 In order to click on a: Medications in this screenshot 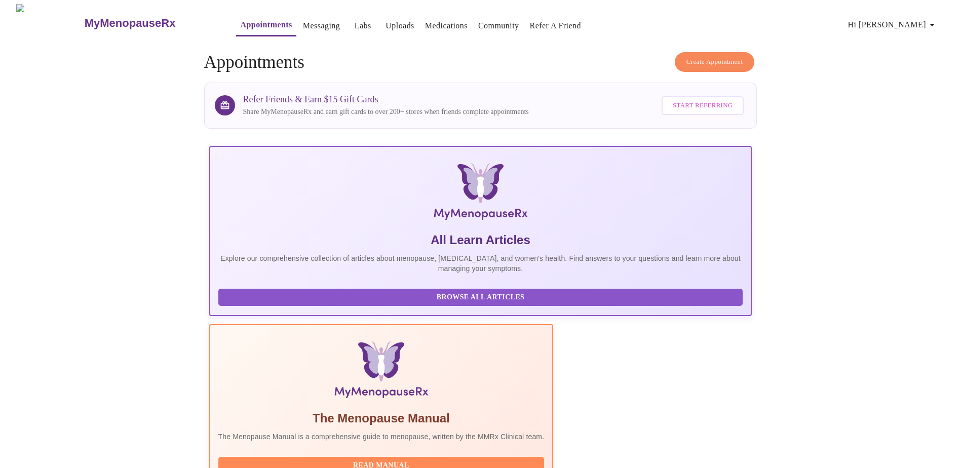, I will do `click(446, 26)`.